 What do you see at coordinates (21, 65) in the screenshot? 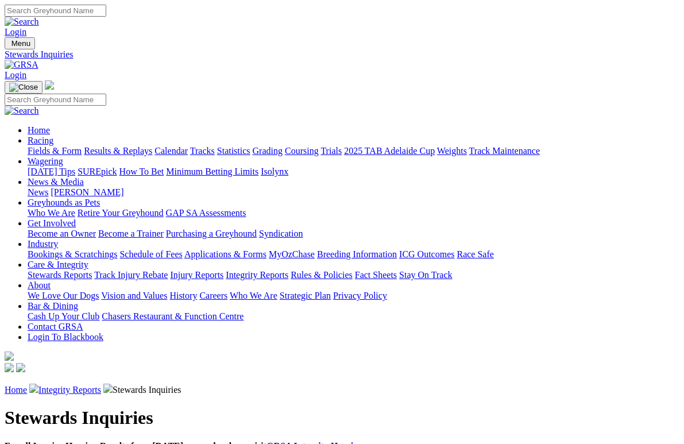
I see `img: GRSA` at bounding box center [21, 65].